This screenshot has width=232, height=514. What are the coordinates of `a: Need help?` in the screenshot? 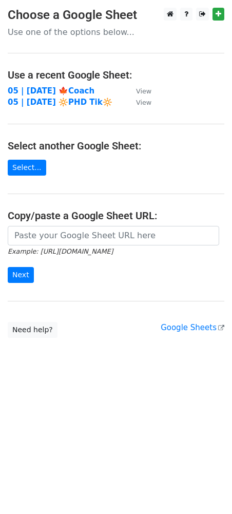 It's located at (32, 330).